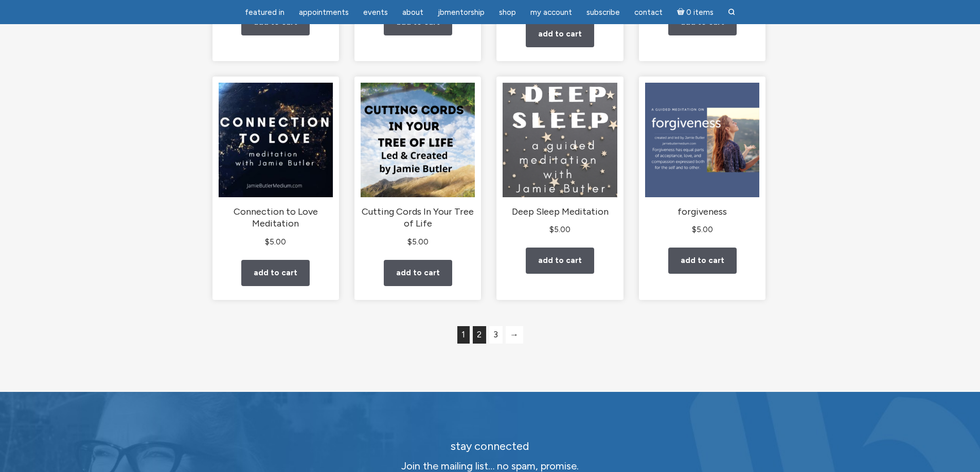 The height and width of the screenshot is (472, 980). Describe the element at coordinates (603, 13) in the screenshot. I see `a: Subscribe` at that location.